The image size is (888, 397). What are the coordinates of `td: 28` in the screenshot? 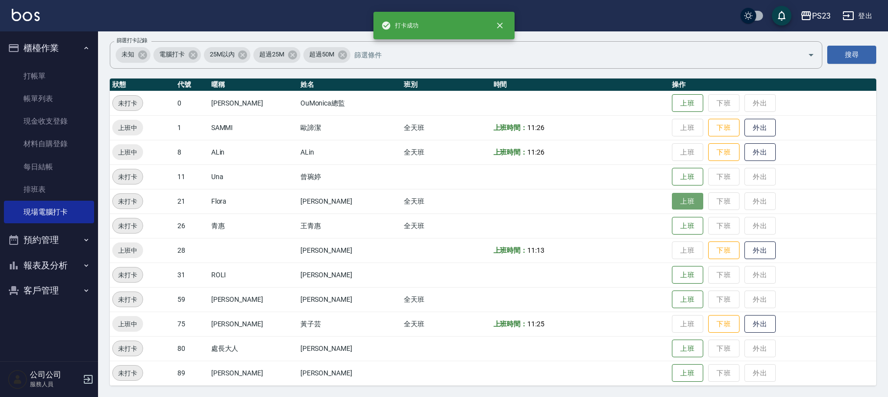 It's located at (192, 250).